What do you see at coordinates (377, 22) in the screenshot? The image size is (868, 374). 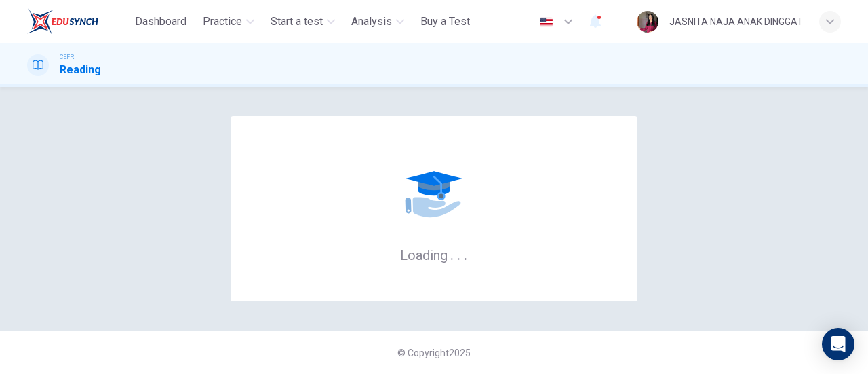 I see `button: Analysis` at bounding box center [377, 22].